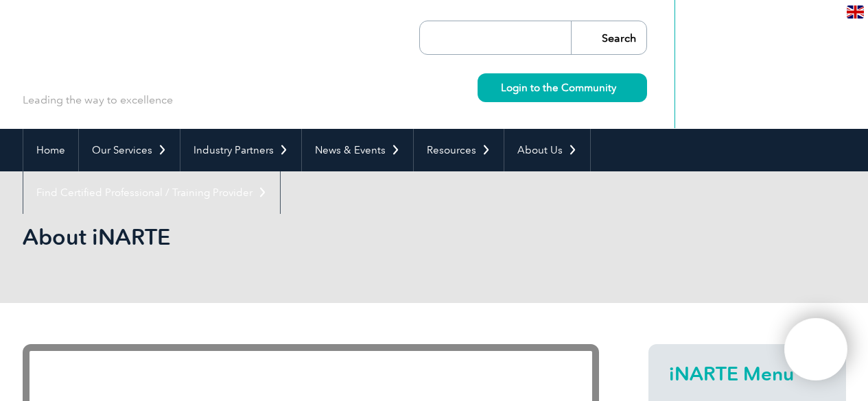 The width and height of the screenshot is (868, 401). I want to click on a: Find Certified Professional / Training Provider, so click(151, 193).